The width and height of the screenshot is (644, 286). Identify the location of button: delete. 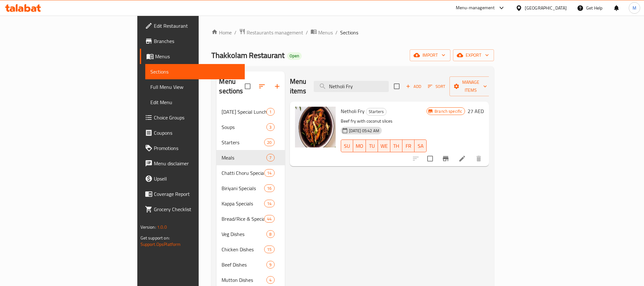
(479, 158).